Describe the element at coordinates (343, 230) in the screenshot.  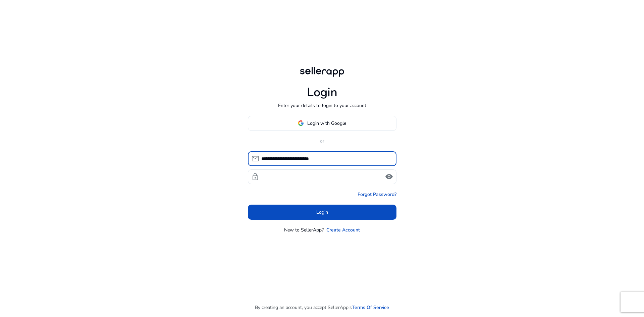
I see `a: Create Account` at that location.